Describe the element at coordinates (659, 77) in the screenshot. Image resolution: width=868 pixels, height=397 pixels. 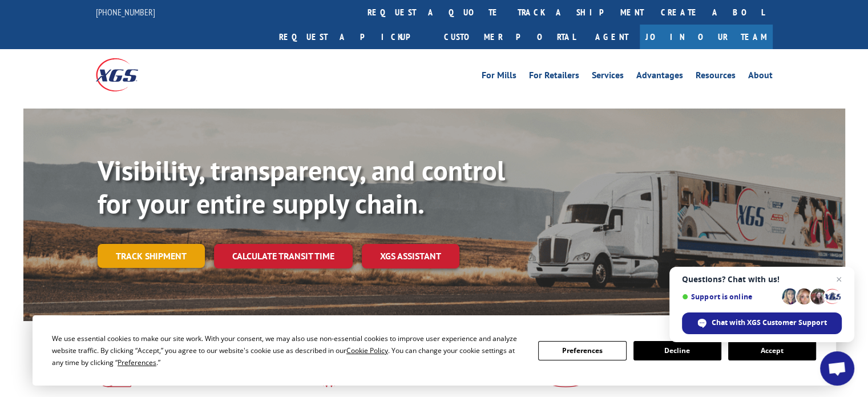
I see `a: Advantages` at that location.